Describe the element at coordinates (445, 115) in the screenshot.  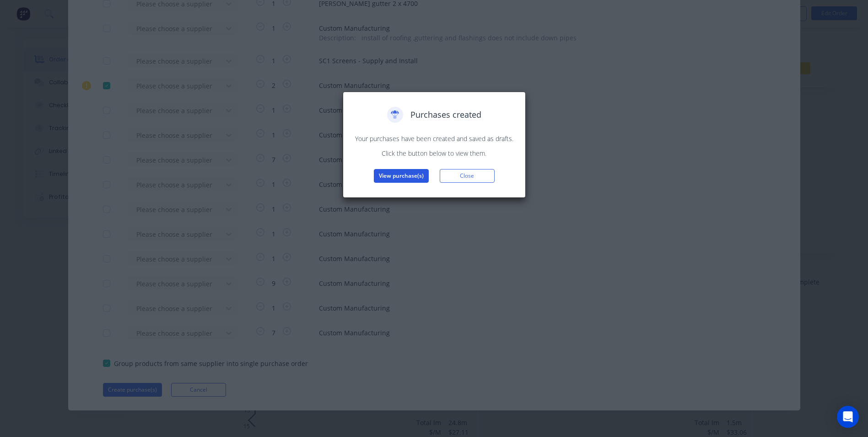
I see `span: Purchases created` at that location.